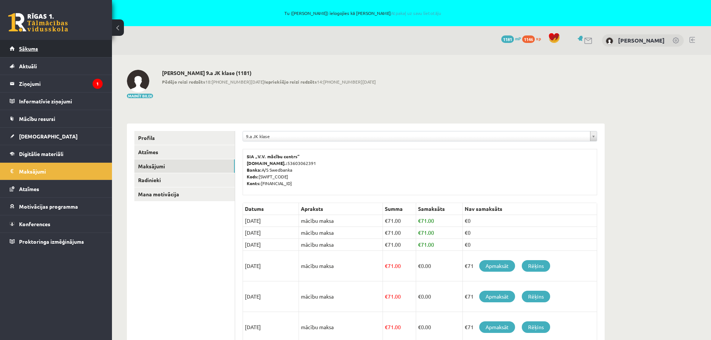  Describe the element at coordinates (61, 101) in the screenshot. I see `legend: Informatīvie ziņojumi` at that location.